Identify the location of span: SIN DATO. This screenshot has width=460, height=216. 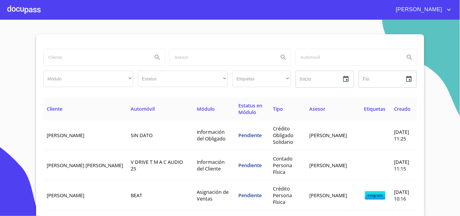
(142, 135).